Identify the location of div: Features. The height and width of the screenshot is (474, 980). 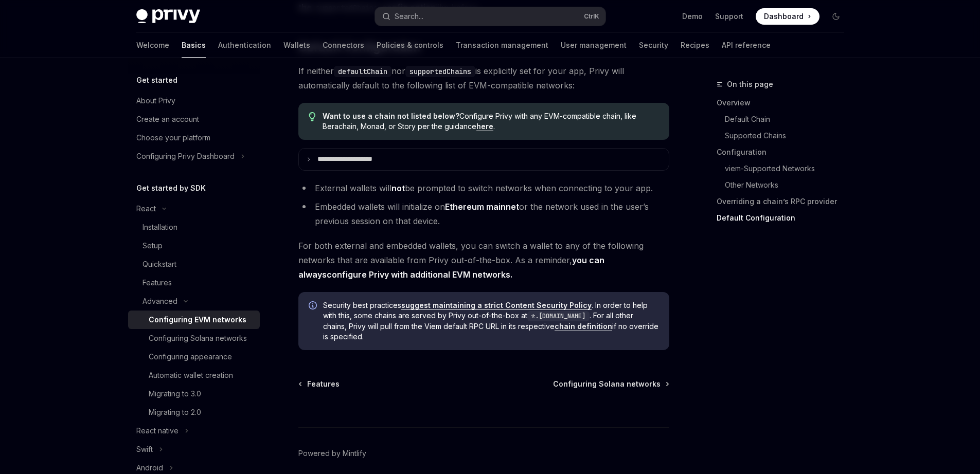
(157, 283).